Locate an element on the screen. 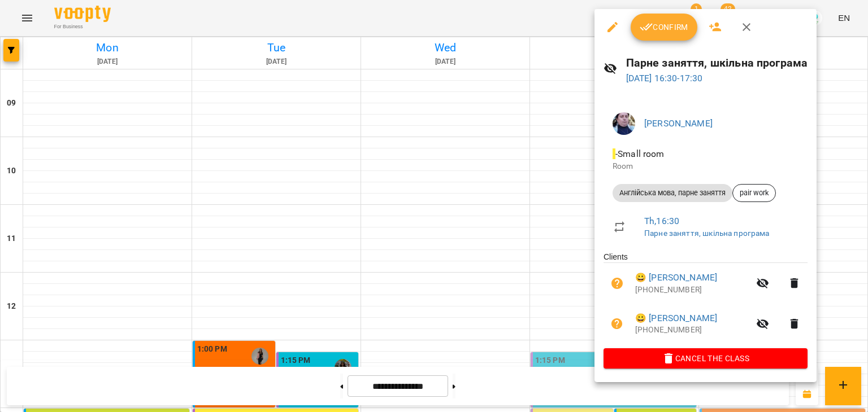 Image resolution: width=868 pixels, height=412 pixels. a: Th , 16:30 is located at coordinates (662, 221).